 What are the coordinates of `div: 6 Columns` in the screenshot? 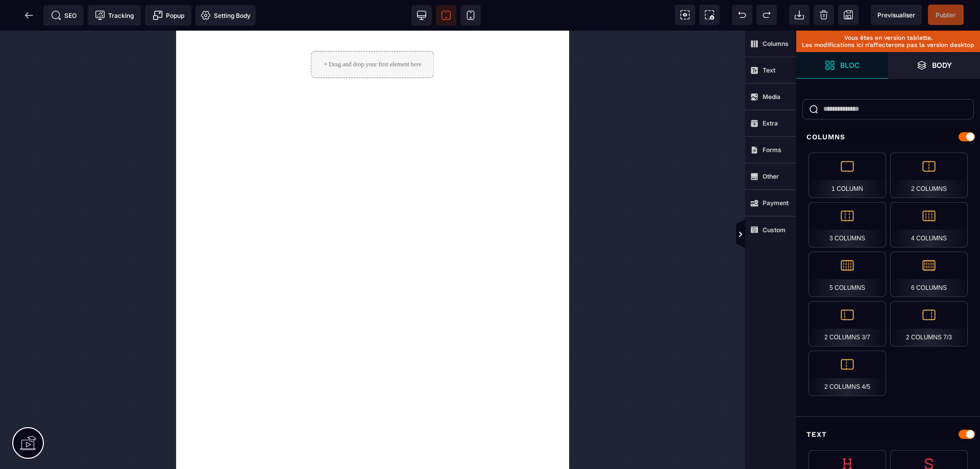 It's located at (929, 275).